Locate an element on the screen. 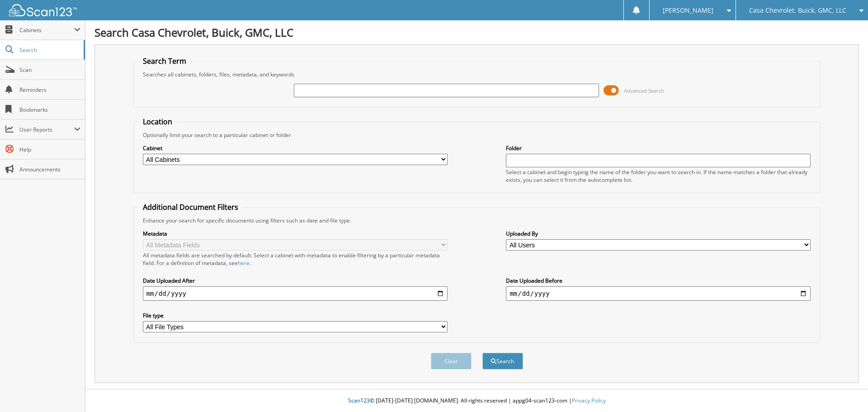  span: User Reports is located at coordinates (47, 129).